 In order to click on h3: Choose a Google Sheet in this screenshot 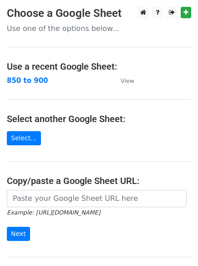, I will do `click(99, 13)`.